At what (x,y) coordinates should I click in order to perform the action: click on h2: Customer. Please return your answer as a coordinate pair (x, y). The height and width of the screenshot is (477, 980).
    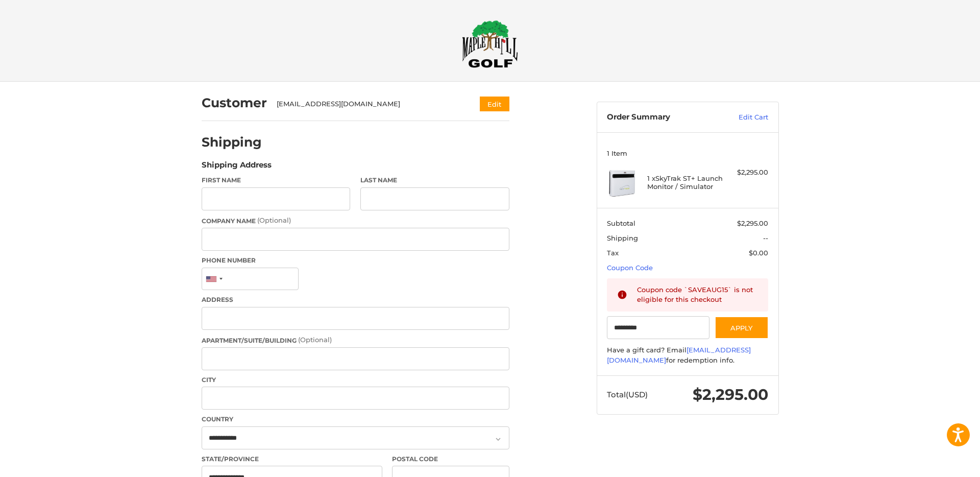
    Looking at the image, I should click on (235, 103).